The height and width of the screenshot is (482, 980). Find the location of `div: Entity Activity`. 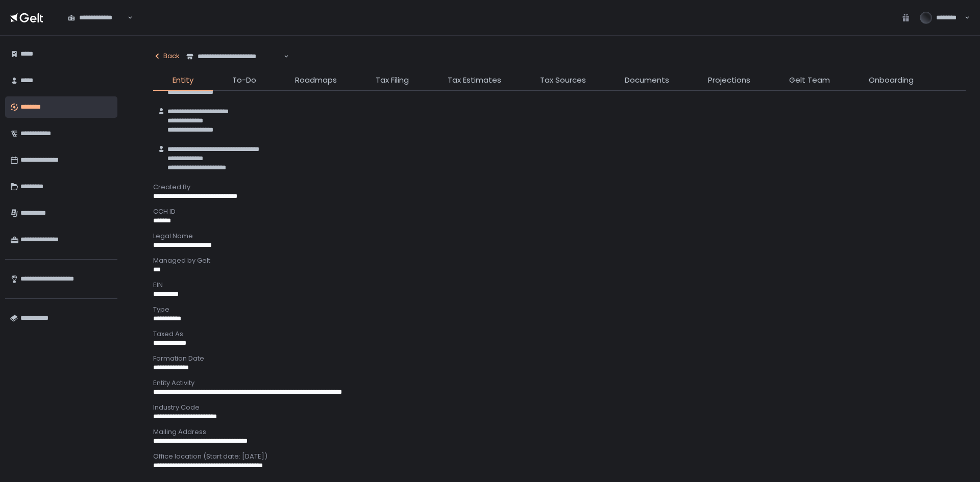

div: Entity Activity is located at coordinates (559, 383).